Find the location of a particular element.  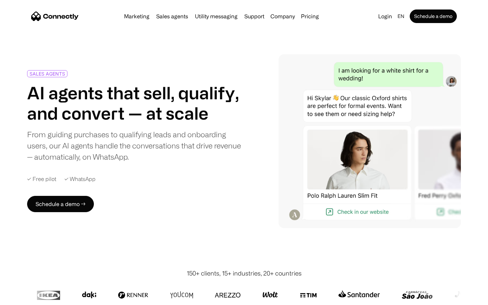

h1: AI agents that sell, qualify, and convert — at scale is located at coordinates (134, 103).